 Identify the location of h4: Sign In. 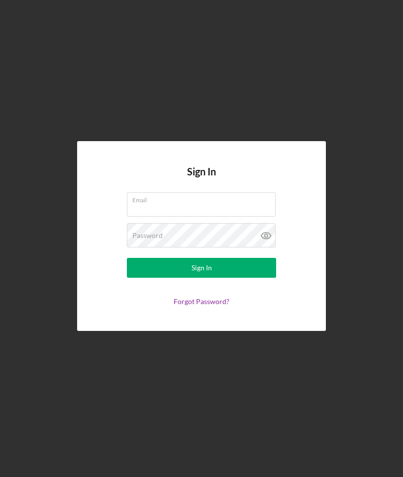
(201, 179).